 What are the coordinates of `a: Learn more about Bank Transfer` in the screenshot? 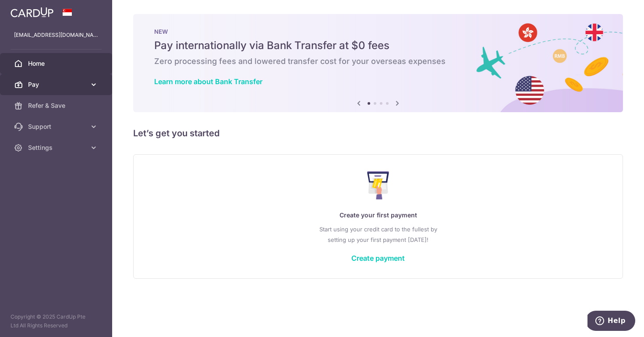 It's located at (208, 81).